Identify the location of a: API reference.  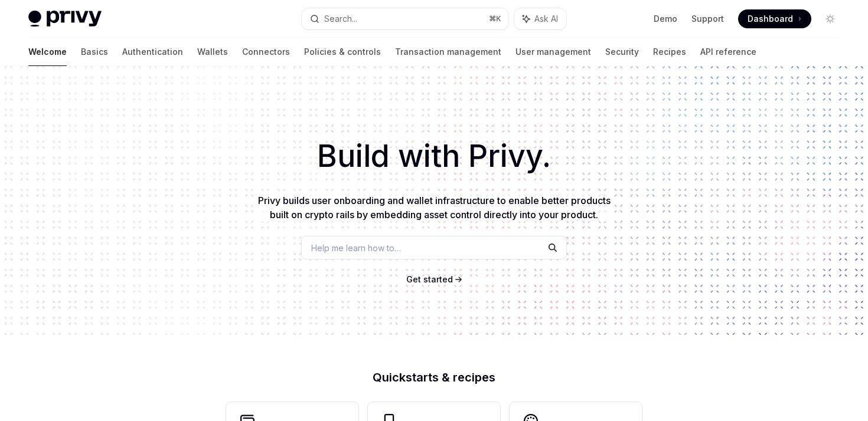
(728, 52).